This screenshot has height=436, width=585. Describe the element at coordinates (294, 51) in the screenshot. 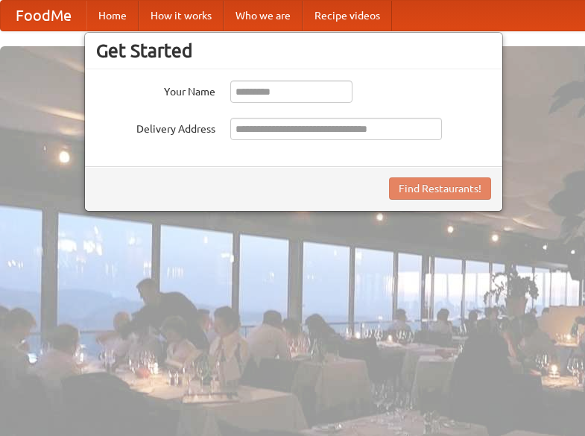

I see `h3: Get Started` at that location.